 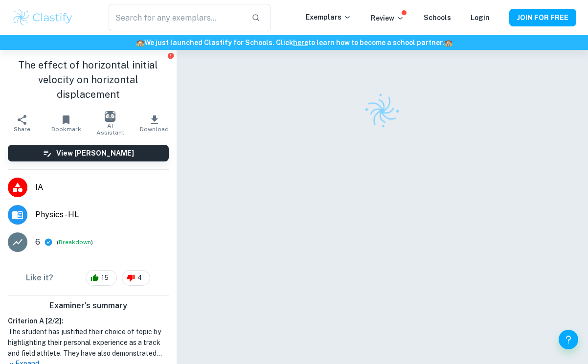 I want to click on h1: The effect of horizontal initial velocity on horizontal displacement, so click(x=88, y=79).